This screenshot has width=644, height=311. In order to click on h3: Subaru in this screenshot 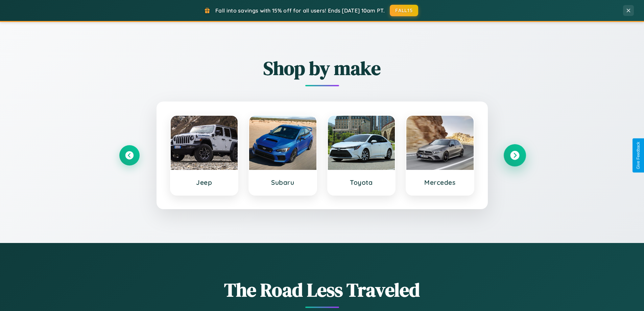, I will do `click(283, 182)`.